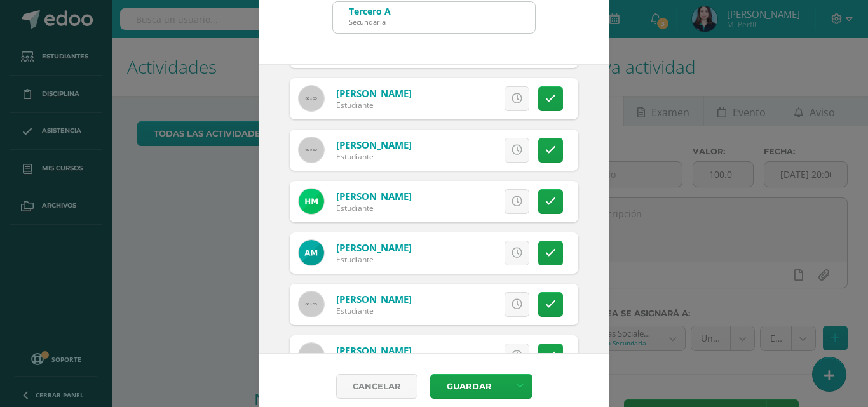  What do you see at coordinates (377, 386) in the screenshot?
I see `a: Cancelar` at bounding box center [377, 386].